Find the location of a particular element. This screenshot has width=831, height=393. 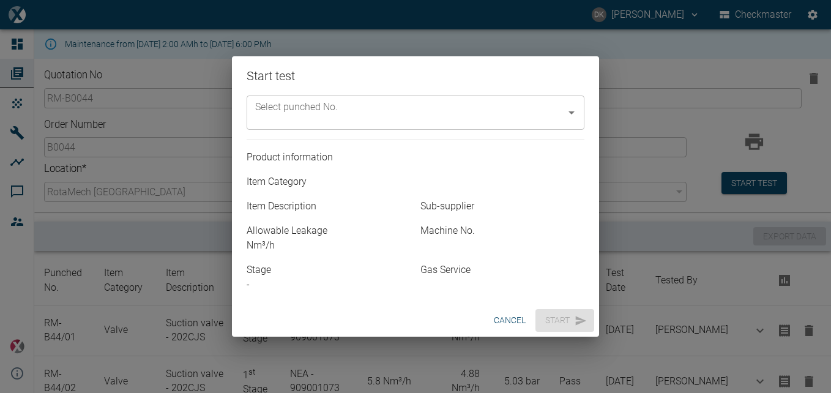

p: Item Description is located at coordinates (329, 206).